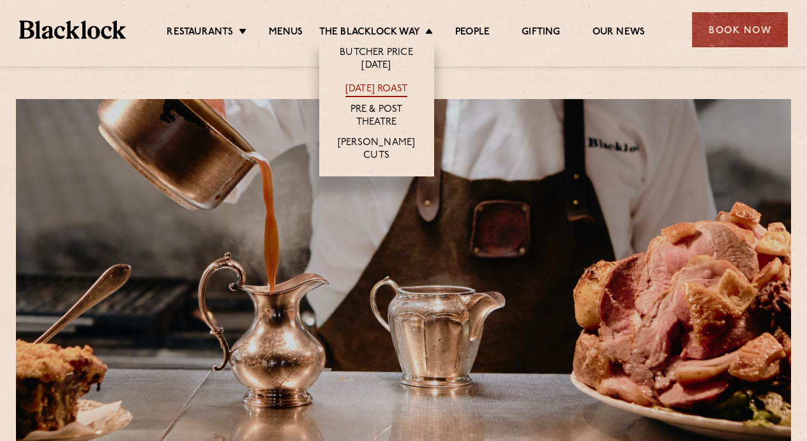 The height and width of the screenshot is (441, 807). I want to click on a: Menus, so click(286, 33).